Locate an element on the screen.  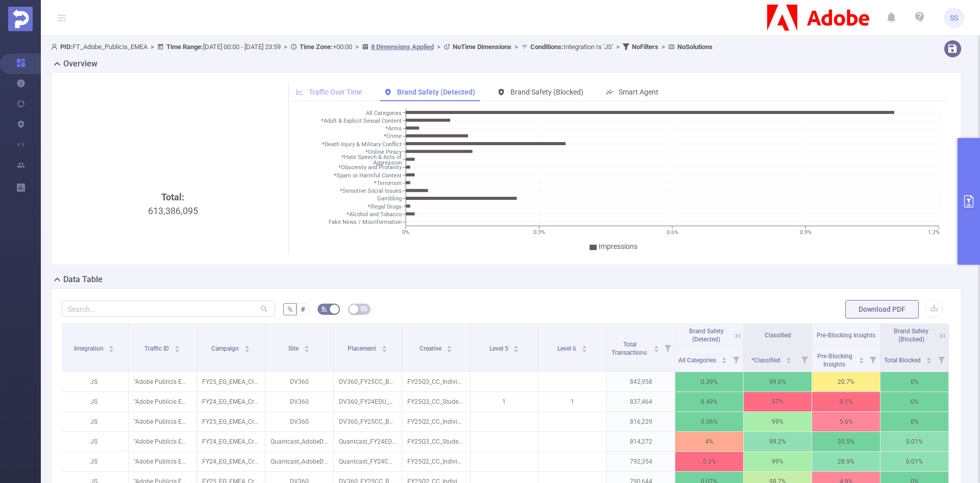
h2: Data Table is located at coordinates (83, 280).